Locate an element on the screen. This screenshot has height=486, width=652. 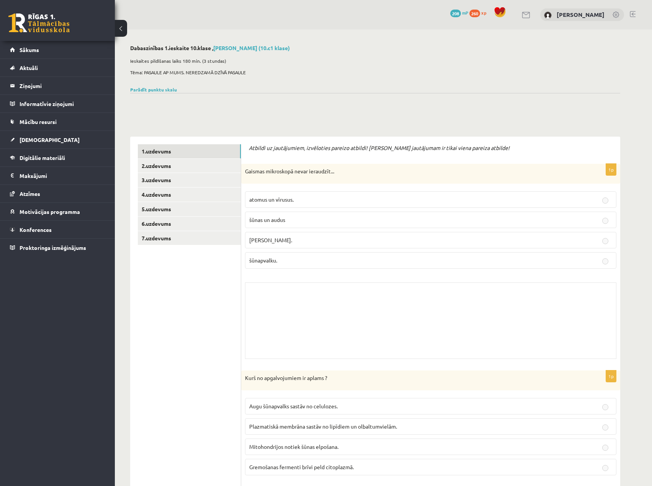
input: šūnapvalku. is located at coordinates (605, 261).